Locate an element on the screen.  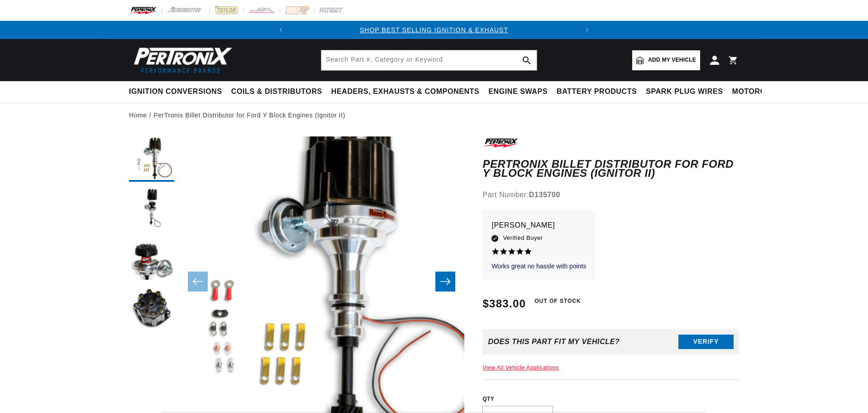
button: Verify is located at coordinates (706, 341).